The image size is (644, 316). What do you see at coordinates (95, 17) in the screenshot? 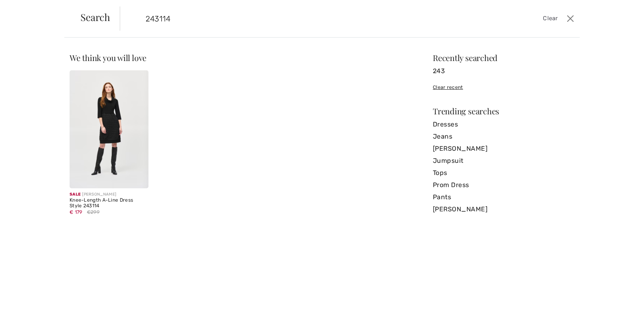
I see `span: Search` at bounding box center [95, 17].